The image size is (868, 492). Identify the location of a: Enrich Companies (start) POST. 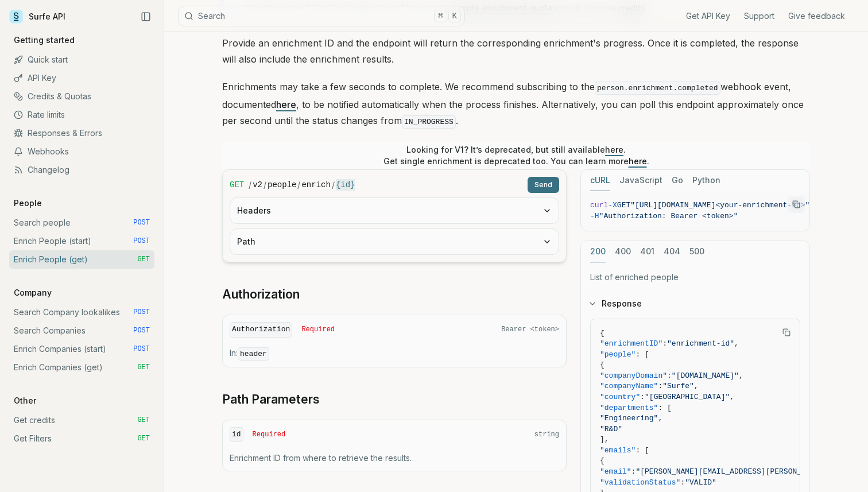
(81, 349).